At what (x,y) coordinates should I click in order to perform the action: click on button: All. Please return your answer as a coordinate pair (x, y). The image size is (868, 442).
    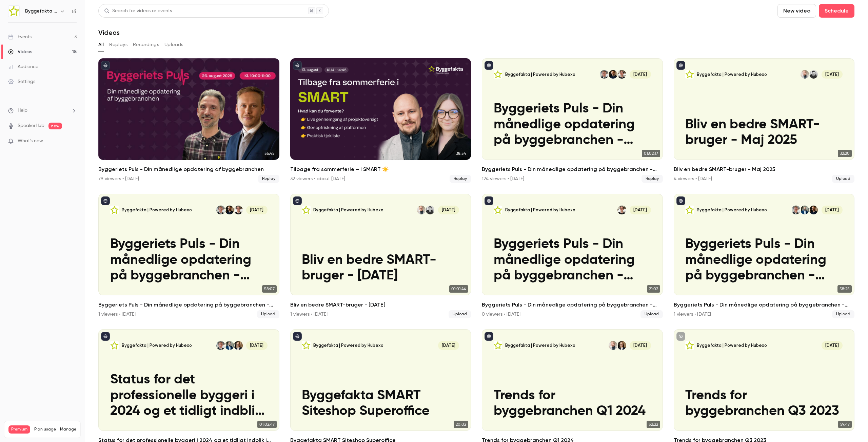
    Looking at the image, I should click on (101, 45).